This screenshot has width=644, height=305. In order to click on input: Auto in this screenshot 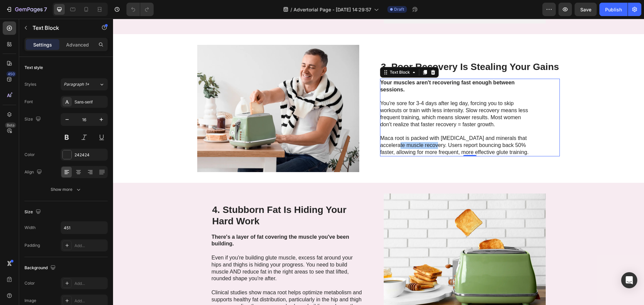, I will do `click(84, 228)`.